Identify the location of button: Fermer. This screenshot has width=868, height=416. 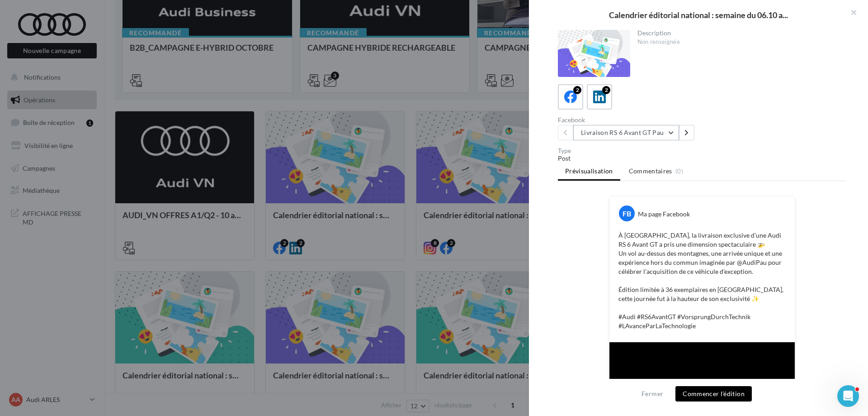
(652, 394).